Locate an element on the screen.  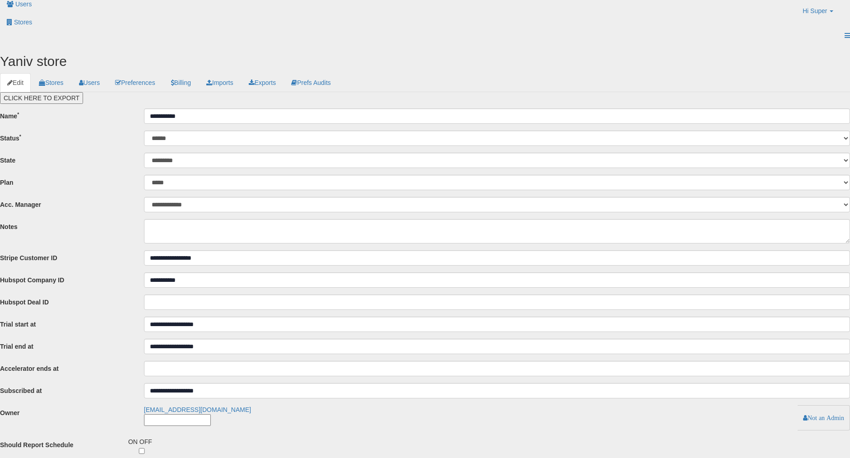
a: Imports is located at coordinates (220, 83).